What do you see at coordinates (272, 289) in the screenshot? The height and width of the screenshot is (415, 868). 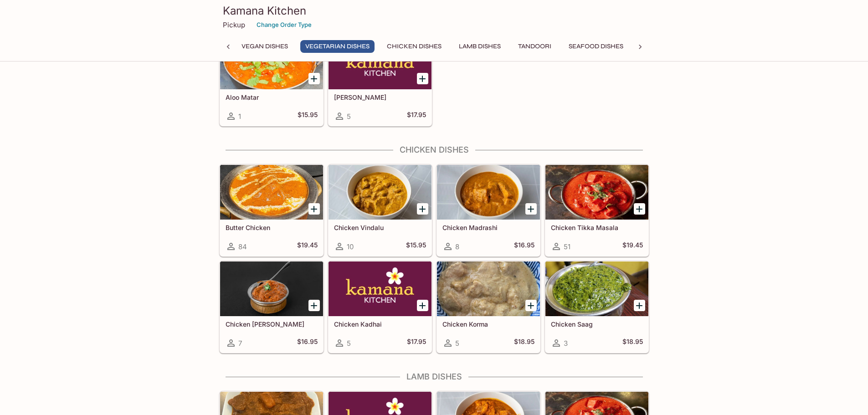 I see `div: Chicken Curry` at bounding box center [272, 289].